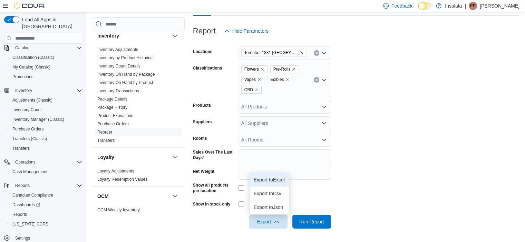 The image size is (525, 242). Describe the element at coordinates (46, 172) in the screenshot. I see `button: Cash Management` at that location.